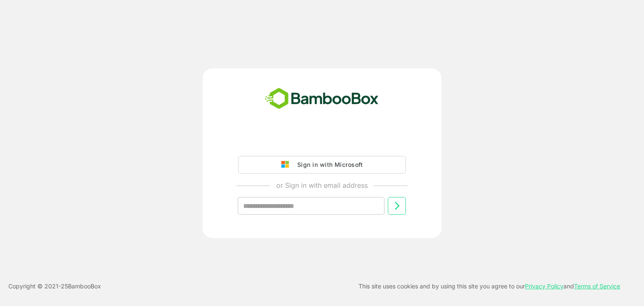 The image size is (644, 306). Describe the element at coordinates (597, 286) in the screenshot. I see `a: Terms of Service` at that location.